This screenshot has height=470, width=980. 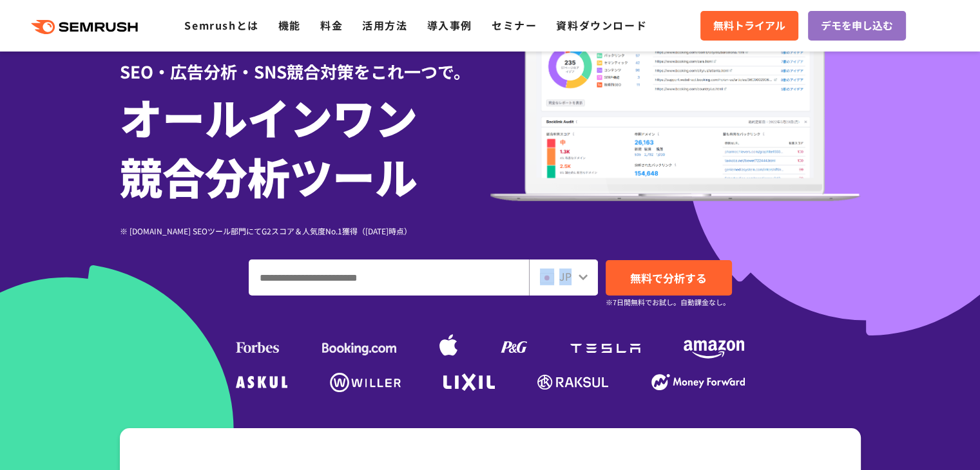 What do you see at coordinates (601, 25) in the screenshot?
I see `a: 資料ダウンロード` at bounding box center [601, 25].